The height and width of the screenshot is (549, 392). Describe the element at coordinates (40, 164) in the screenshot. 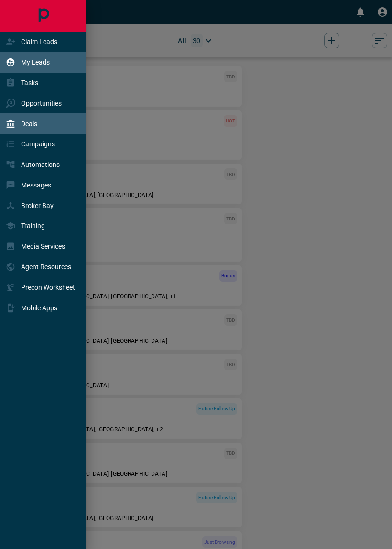

I see `p: Automations` at that location.